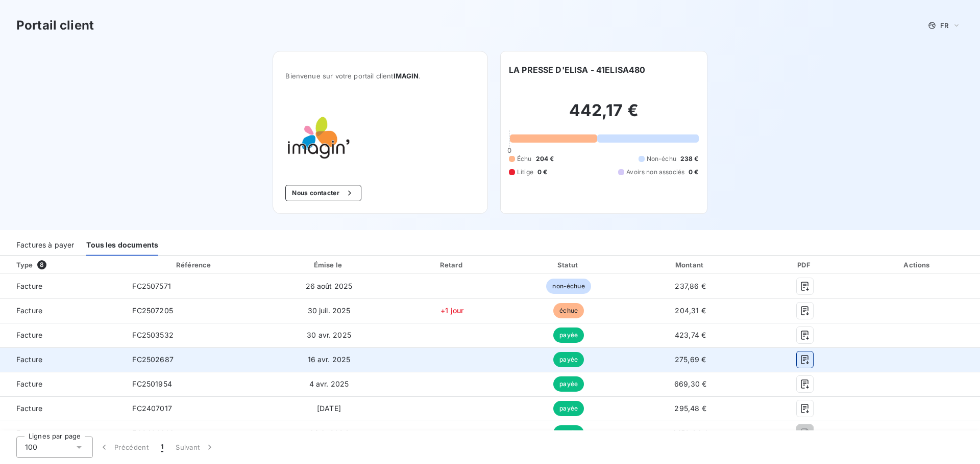 This screenshot has height=464, width=980. Describe the element at coordinates (318, 137) in the screenshot. I see `img: Company logo` at that location.